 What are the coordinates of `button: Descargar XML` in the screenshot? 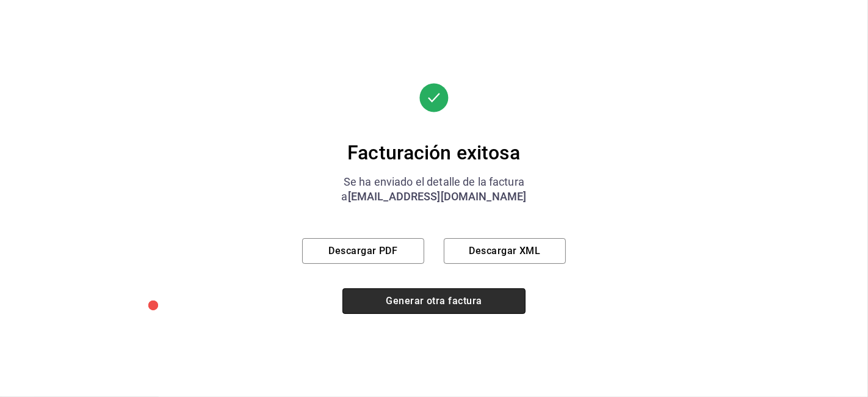 It's located at (505, 251).